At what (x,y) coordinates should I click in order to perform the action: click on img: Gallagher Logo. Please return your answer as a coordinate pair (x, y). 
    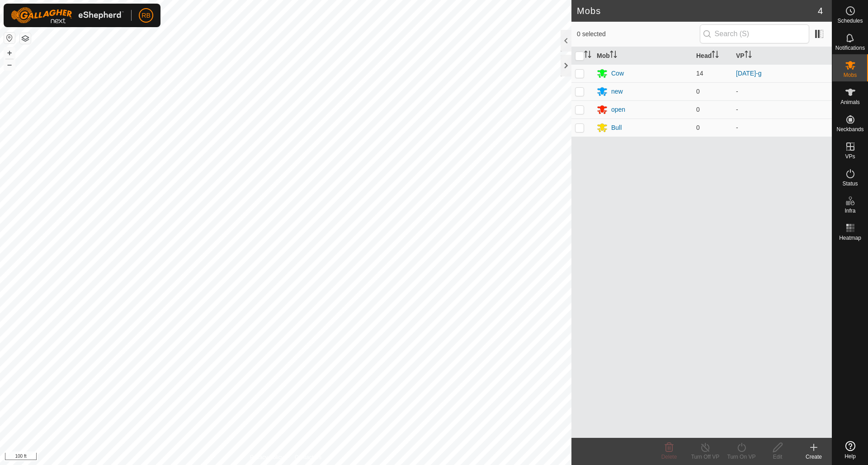
    Looking at the image, I should click on (67, 16).